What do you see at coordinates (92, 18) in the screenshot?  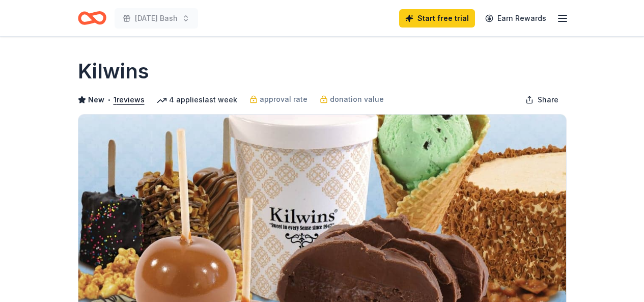 I see `a: Home` at bounding box center [92, 18].